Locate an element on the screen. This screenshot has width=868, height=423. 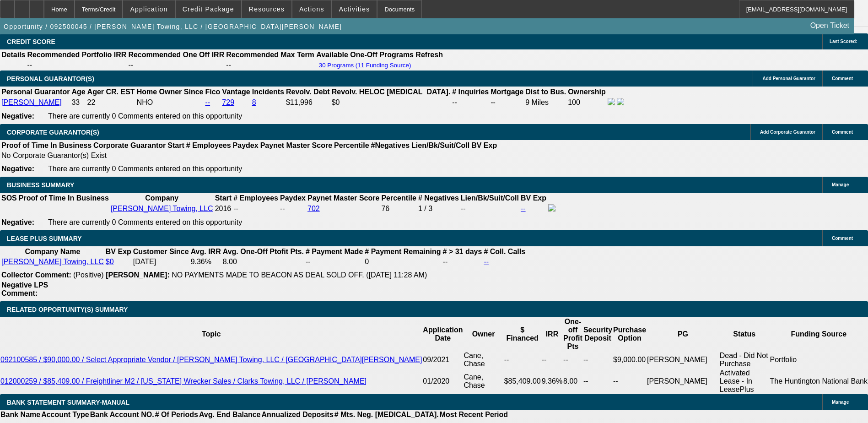
div: 1 / 3 is located at coordinates (439, 209).